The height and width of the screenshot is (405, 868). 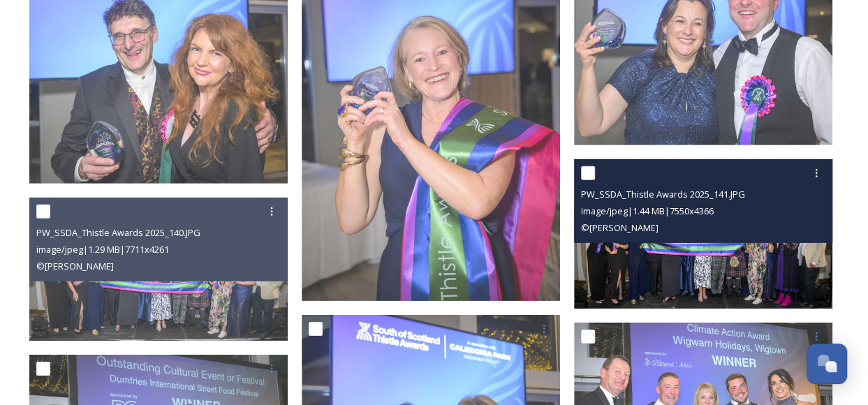 What do you see at coordinates (118, 233) in the screenshot?
I see `span: PW_SSDA_Thistle Awards 2025_140.JPG` at bounding box center [118, 233].